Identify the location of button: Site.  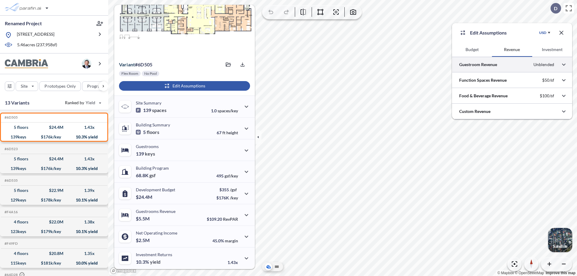
(27, 86).